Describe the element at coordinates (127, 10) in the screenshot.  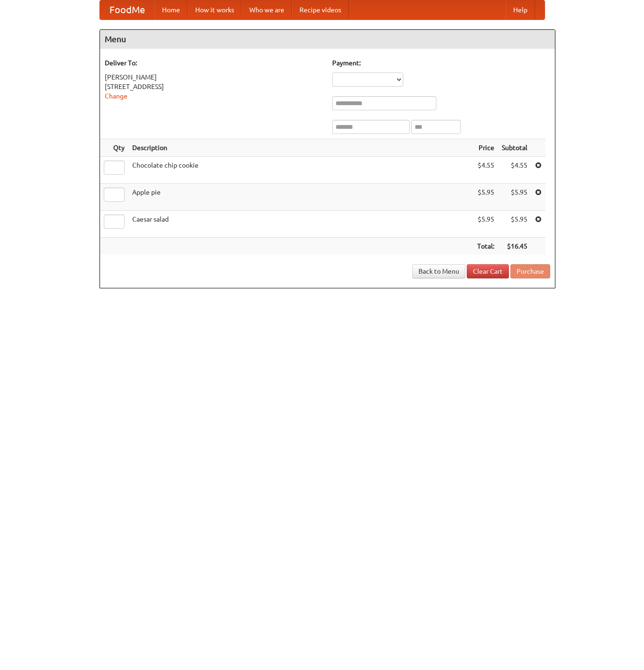
I see `a: FoodMe` at that location.